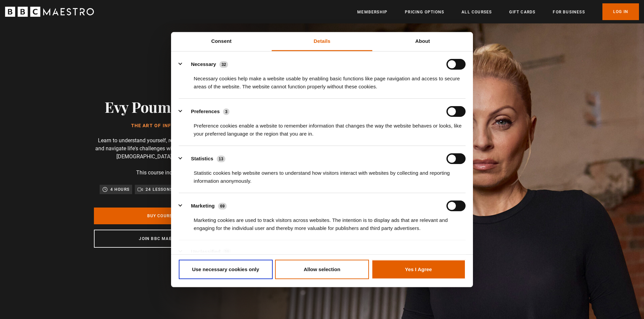  Describe the element at coordinates (161, 173) in the screenshot. I see `p: This course includes:` at that location.